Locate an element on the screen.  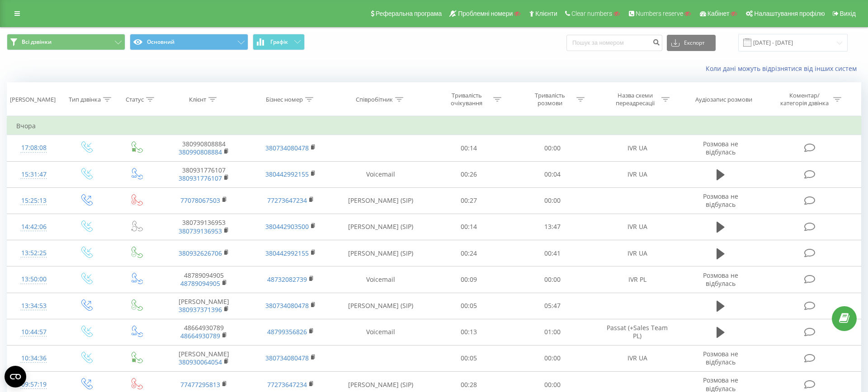
a: 48789094905 is located at coordinates (200, 283).